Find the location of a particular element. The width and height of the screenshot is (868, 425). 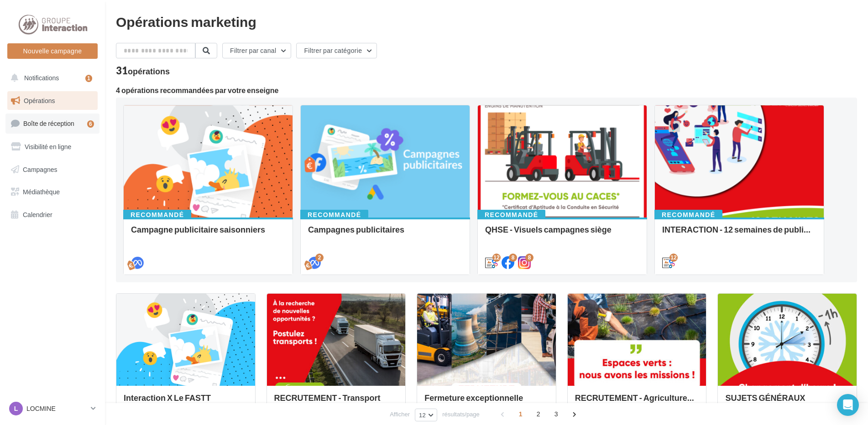

div: RECRUTEMENT - Agriculture / Espaces verts is located at coordinates (637, 402).